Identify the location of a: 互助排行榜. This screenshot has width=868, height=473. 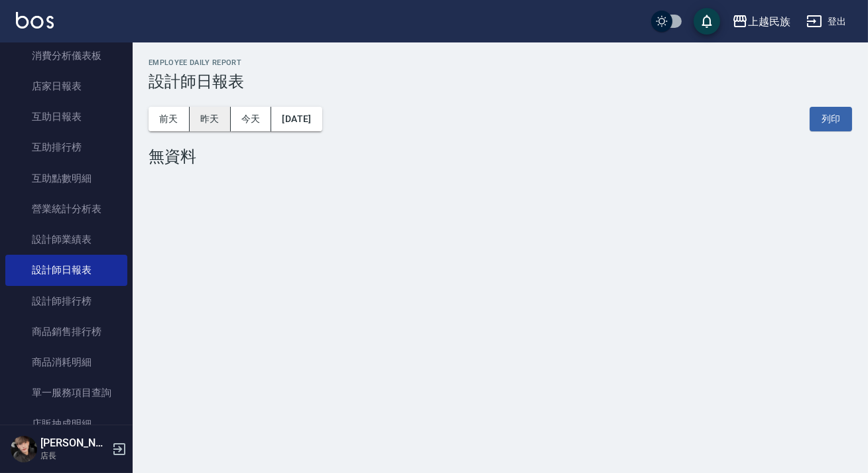
(66, 147).